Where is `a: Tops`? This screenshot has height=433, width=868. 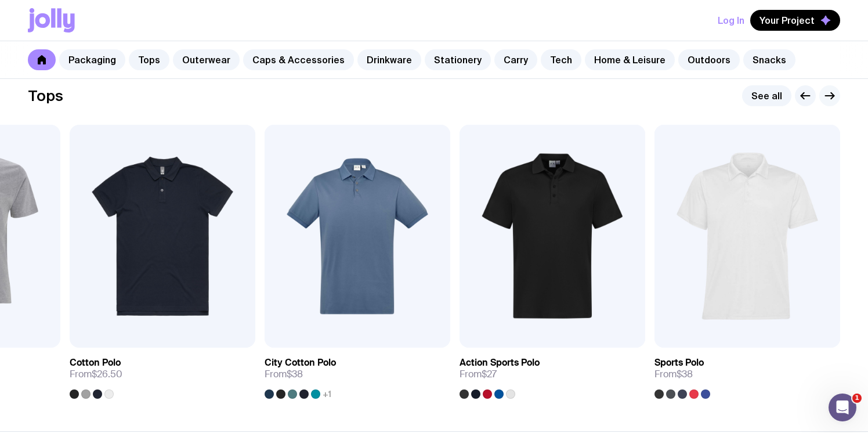
a: Tops is located at coordinates (149, 60).